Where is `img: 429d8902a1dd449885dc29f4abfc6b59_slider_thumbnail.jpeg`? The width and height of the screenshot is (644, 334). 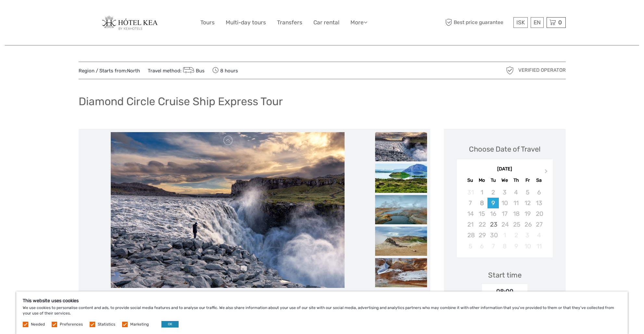
img: 429d8902a1dd449885dc29f4abfc6b59_slider_thumbnail.jpeg is located at coordinates (401, 209).